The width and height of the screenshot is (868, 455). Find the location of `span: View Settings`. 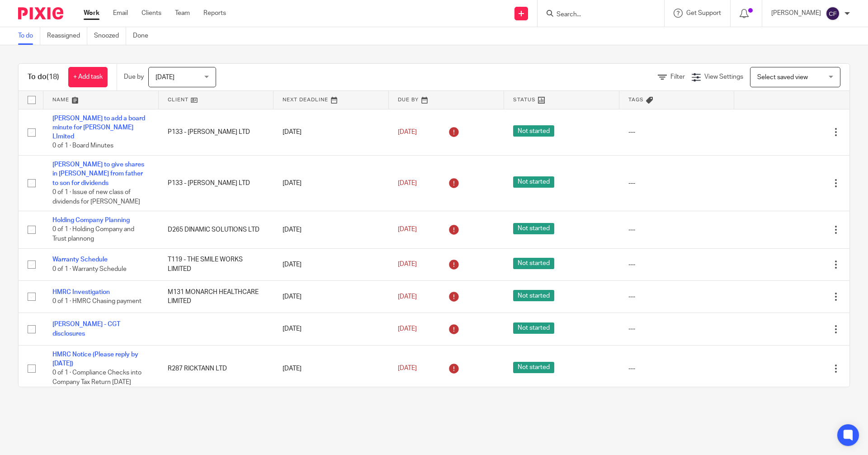

span: View Settings is located at coordinates (724, 77).